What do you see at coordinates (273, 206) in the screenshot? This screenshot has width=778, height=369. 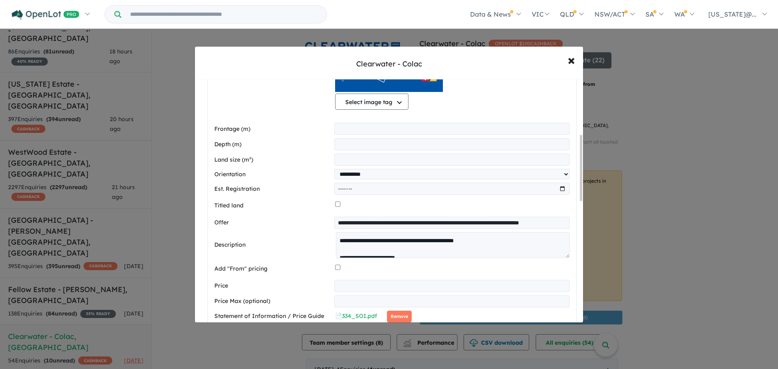 I see `label: Titled land` at bounding box center [273, 206].